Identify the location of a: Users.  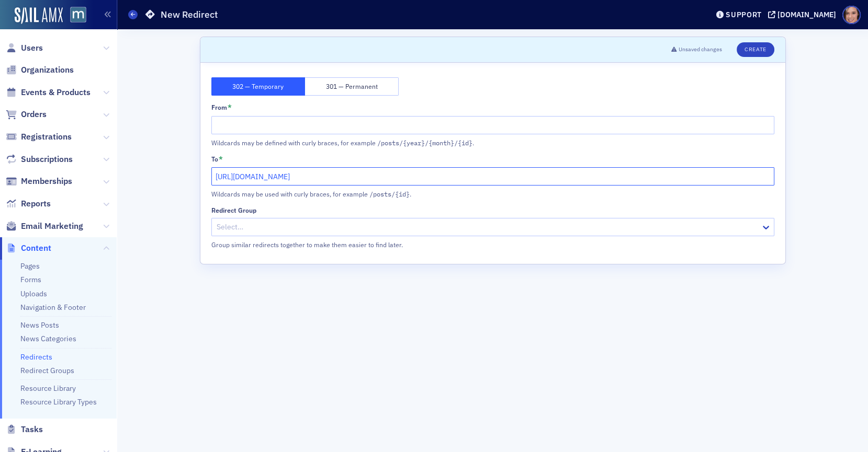
(24, 49).